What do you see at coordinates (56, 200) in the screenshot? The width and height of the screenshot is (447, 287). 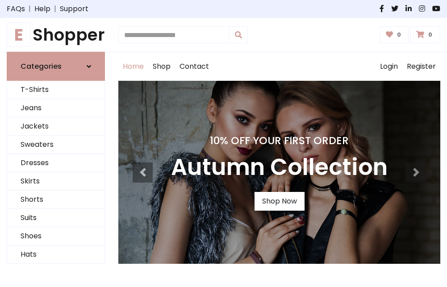 I see `a: Shorts` at bounding box center [56, 200].